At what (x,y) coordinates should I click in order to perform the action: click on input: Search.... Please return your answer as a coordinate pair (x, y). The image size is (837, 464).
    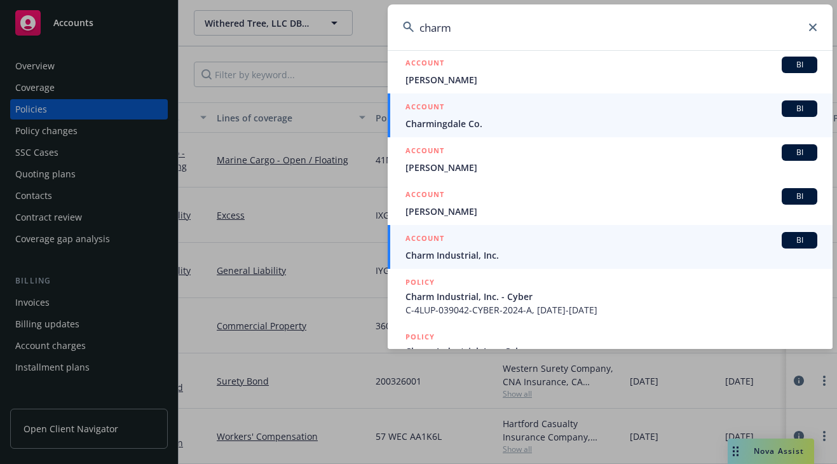
    Looking at the image, I should click on (610, 27).